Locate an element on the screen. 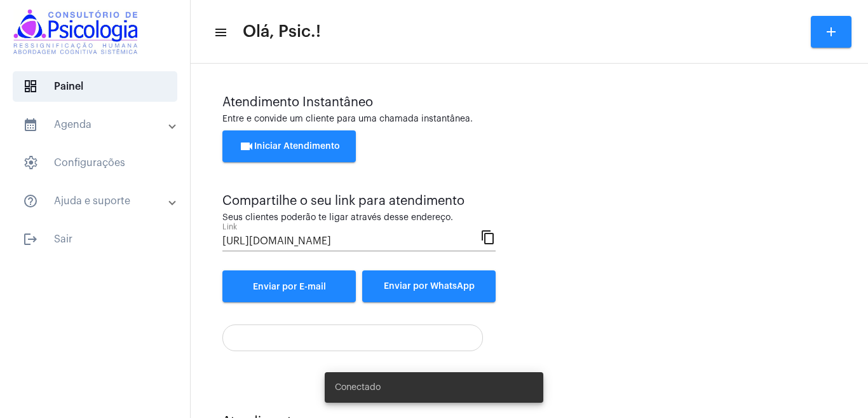  span: Enviar por WhatsApp is located at coordinates (429, 286).